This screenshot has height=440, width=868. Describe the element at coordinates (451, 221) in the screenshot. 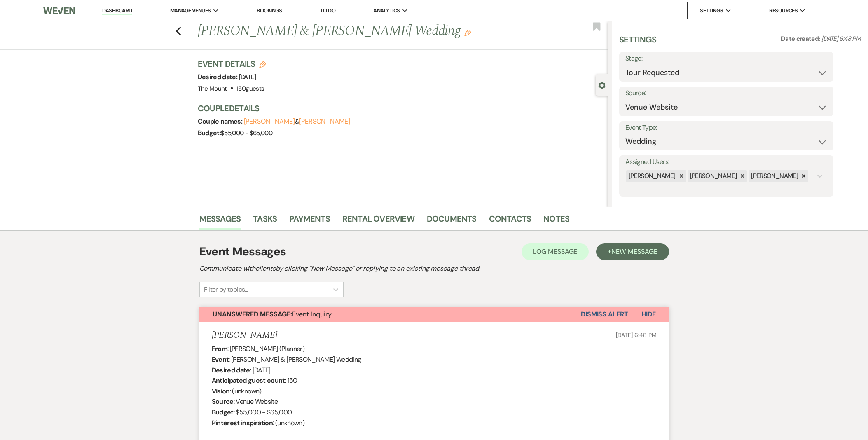

I see `a: Documents` at that location.